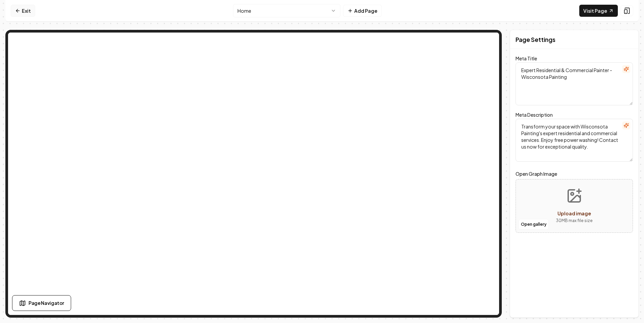 The height and width of the screenshot is (323, 644). Describe the element at coordinates (23, 11) in the screenshot. I see `a: Exit` at that location.